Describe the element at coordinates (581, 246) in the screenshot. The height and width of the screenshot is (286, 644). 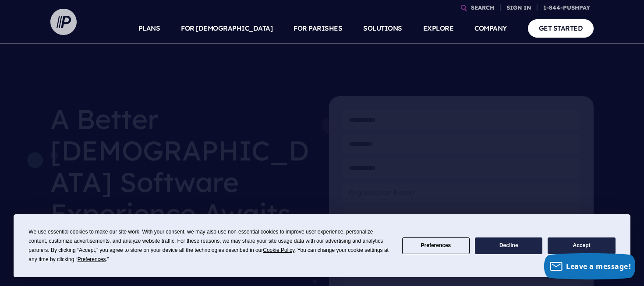
I see `button: Accept` at that location.